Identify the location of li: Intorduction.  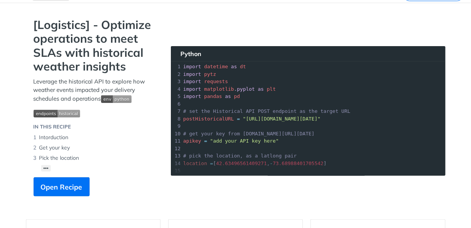
(95, 137).